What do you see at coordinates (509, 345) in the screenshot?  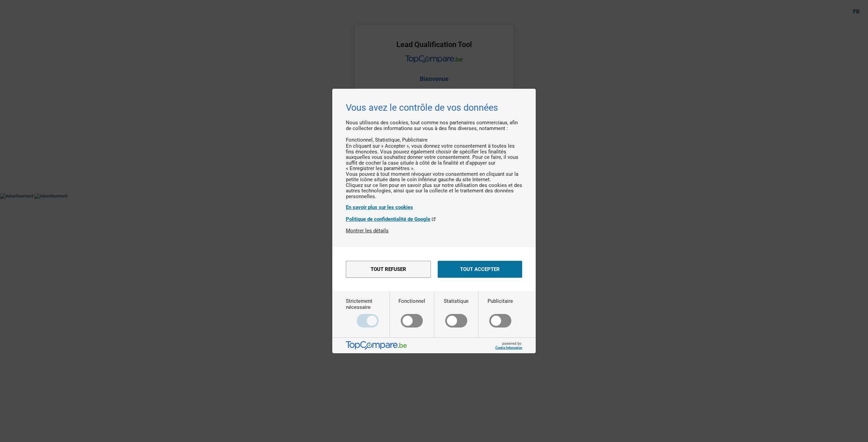 I see `span: powered by:` at bounding box center [509, 345].